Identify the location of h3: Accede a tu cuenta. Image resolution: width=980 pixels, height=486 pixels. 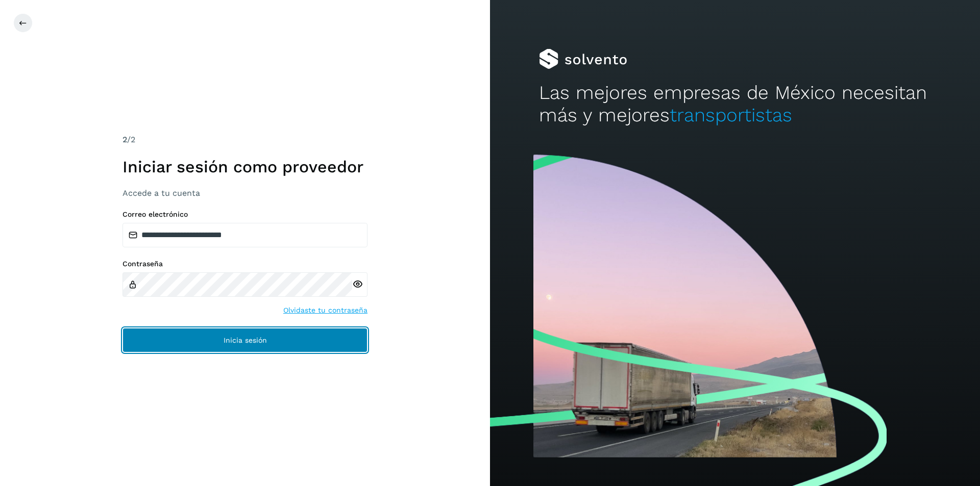
(245, 193).